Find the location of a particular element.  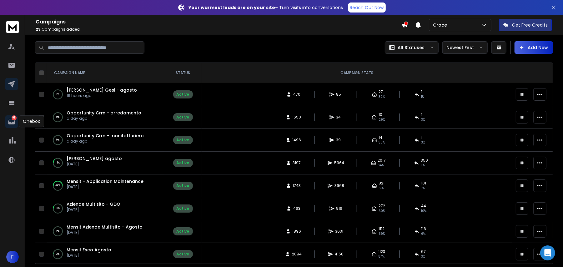

p: 2 % is located at coordinates (58, 231).